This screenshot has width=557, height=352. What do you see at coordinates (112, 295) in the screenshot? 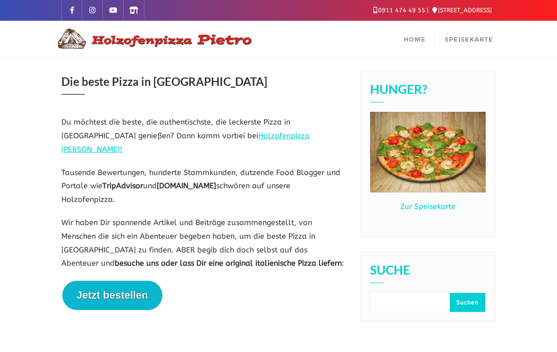
I see `button: Jetzt bestellen` at bounding box center [112, 295].